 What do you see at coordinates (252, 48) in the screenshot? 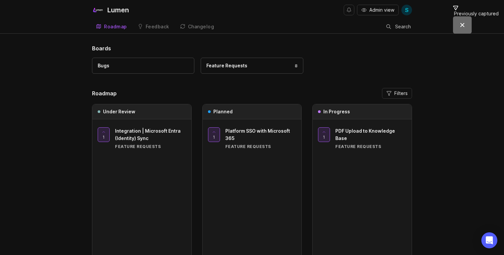
I see `h1: Boards` at bounding box center [252, 48].